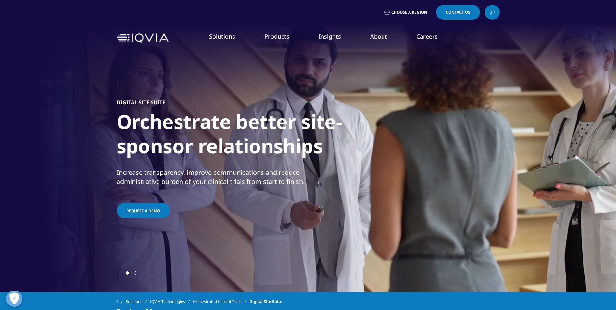 The height and width of the screenshot is (310, 616). What do you see at coordinates (265, 301) in the screenshot?
I see `span: Digital Site Suite` at bounding box center [265, 301].